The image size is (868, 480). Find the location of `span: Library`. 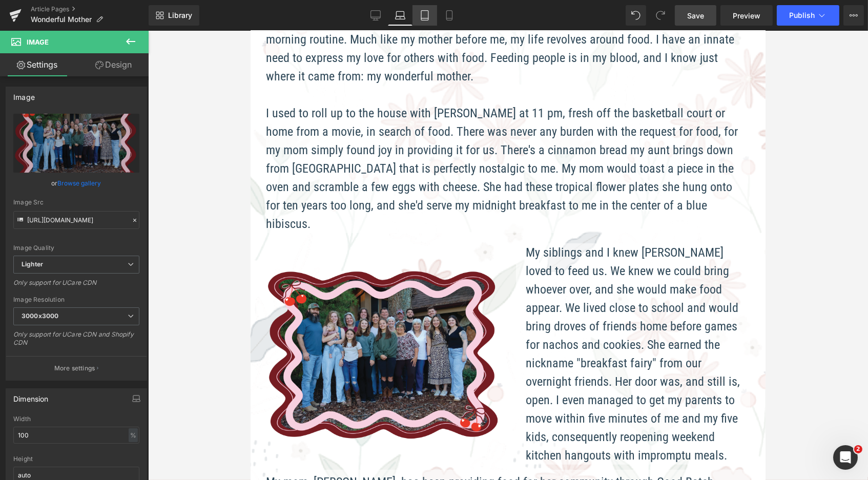

span: Library is located at coordinates (180, 15).